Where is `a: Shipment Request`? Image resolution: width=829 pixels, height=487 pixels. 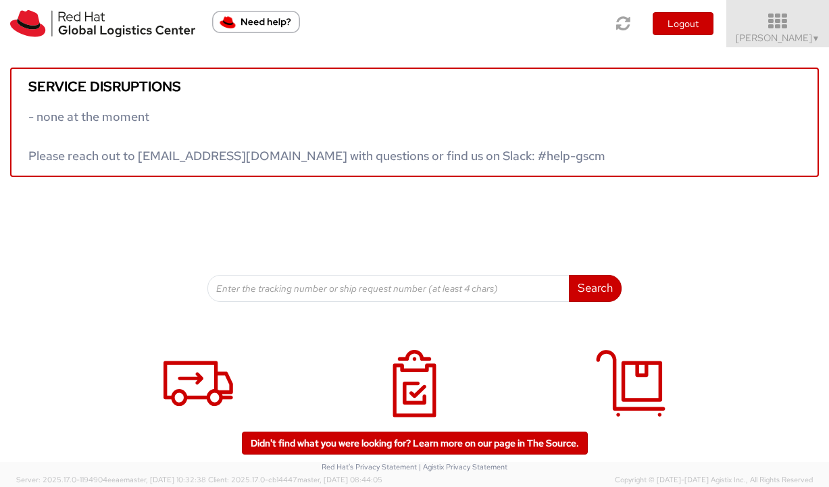
a: Shipment Request is located at coordinates (199, 398).